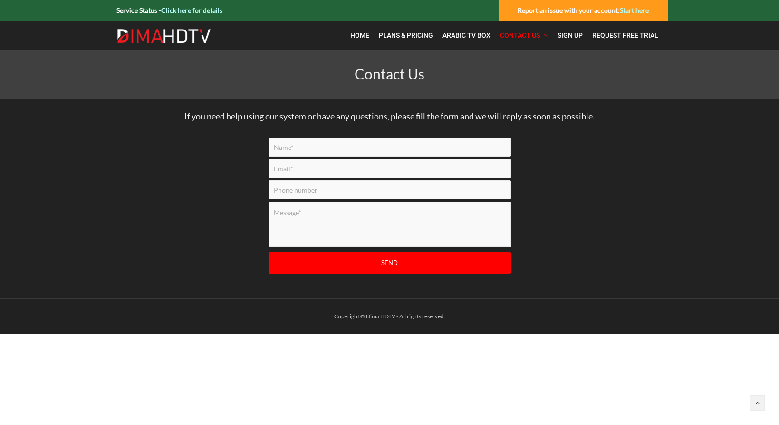  I want to click on img: Dima HDTV, so click(164, 36).